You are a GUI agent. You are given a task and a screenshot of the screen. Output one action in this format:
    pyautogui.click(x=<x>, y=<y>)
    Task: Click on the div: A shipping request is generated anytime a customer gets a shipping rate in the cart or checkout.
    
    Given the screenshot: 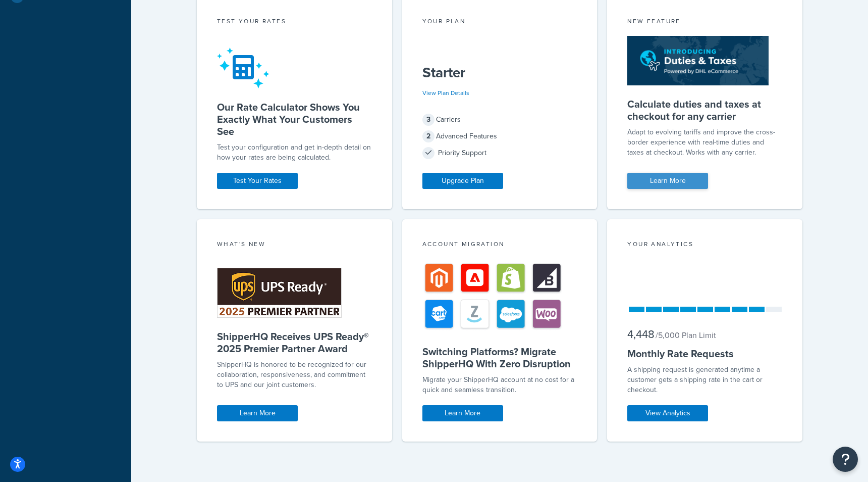 What is the action you would take?
    pyautogui.click(x=705, y=380)
    